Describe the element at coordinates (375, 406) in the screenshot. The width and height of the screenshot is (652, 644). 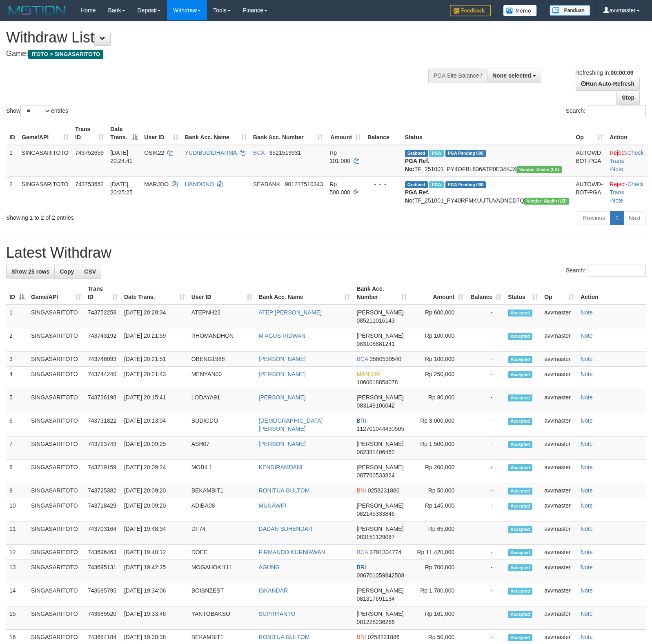
I see `span: Copy 083149106042 to clipboard` at that location.